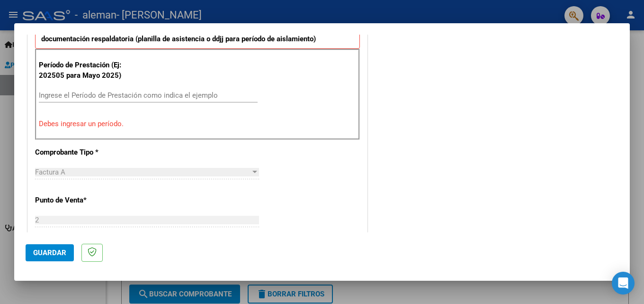 Image resolution: width=644 pixels, height=304 pixels. Describe the element at coordinates (50, 253) in the screenshot. I see `button: Guardar` at that location.